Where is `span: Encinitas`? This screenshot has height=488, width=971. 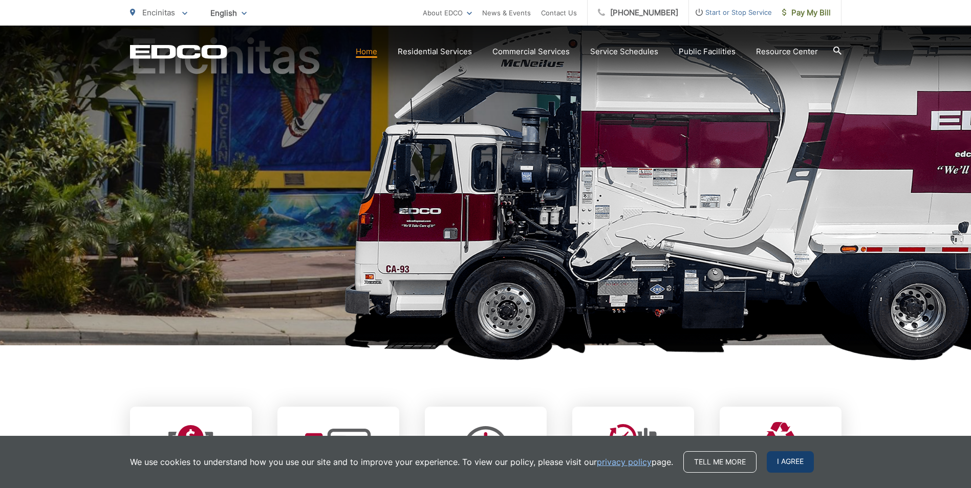 span: Encinitas is located at coordinates (159, 12).